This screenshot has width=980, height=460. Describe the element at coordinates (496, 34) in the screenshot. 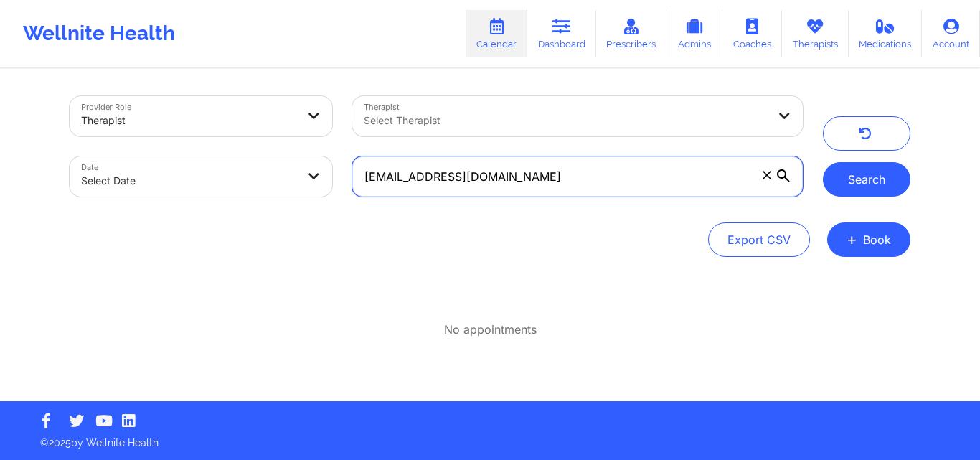

I see `a: Calendar` at that location.